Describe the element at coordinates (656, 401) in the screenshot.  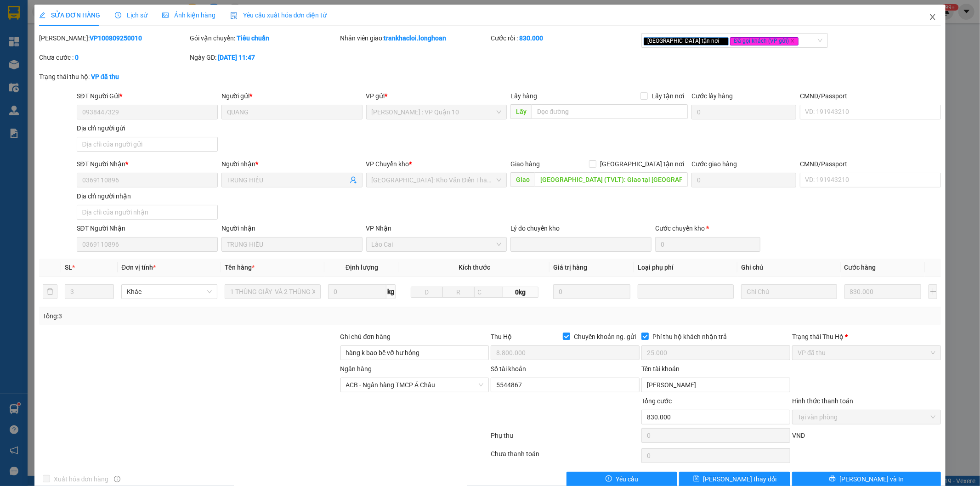
I see `span: Tổng cước` at that location.